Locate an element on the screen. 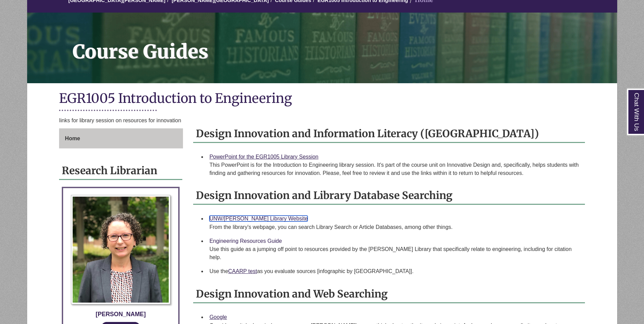 Image resolution: width=644 pixels, height=324 pixels. a: CAARP test is located at coordinates (243, 271).